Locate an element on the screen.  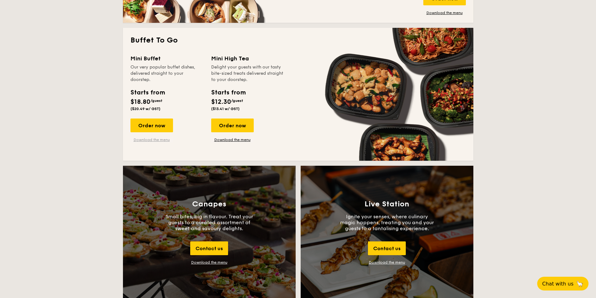
div: Download the menu is located at coordinates (209, 262).